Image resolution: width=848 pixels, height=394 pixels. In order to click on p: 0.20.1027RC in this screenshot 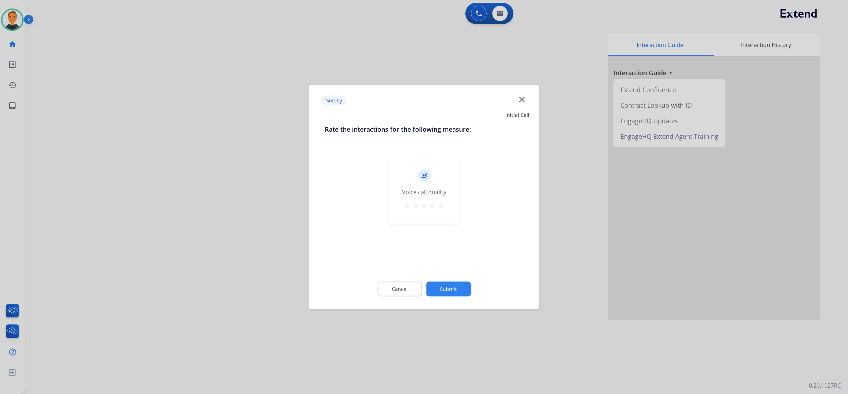, I will do `click(825, 386)`.